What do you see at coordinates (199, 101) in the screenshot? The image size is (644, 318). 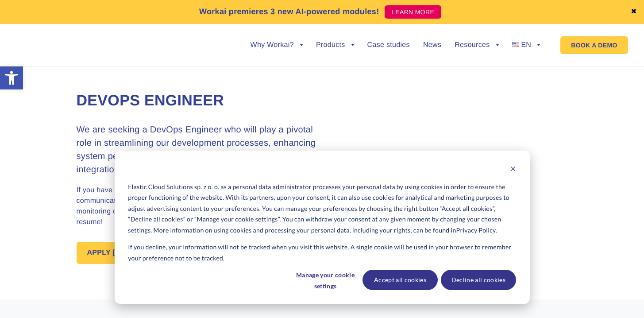 I see `h1: DevOps Engineer` at bounding box center [199, 101].